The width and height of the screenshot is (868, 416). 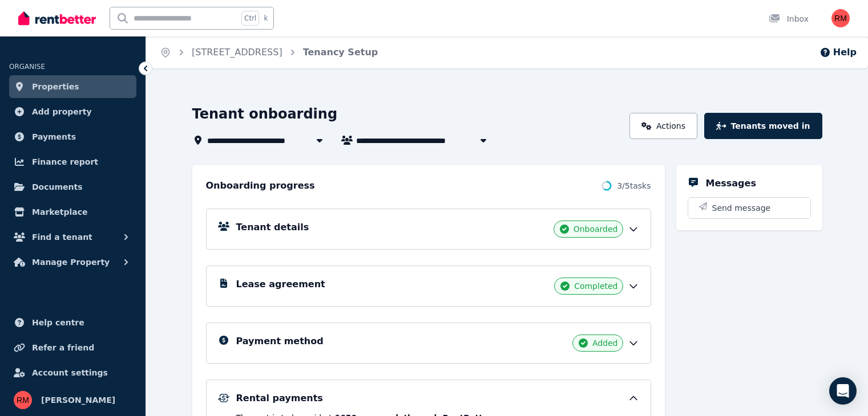 I want to click on span: Account settings, so click(x=70, y=373).